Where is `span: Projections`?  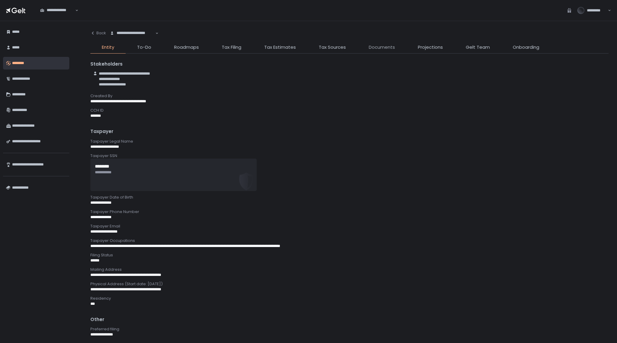 span: Projections is located at coordinates (430, 47).